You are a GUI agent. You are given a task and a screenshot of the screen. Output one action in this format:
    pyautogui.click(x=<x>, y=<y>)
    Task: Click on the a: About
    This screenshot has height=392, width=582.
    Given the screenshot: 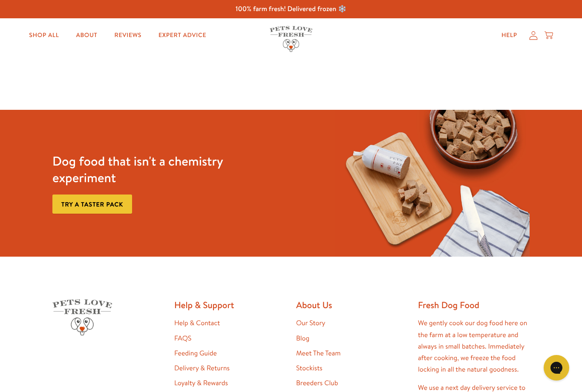 What is the action you would take?
    pyautogui.click(x=86, y=35)
    